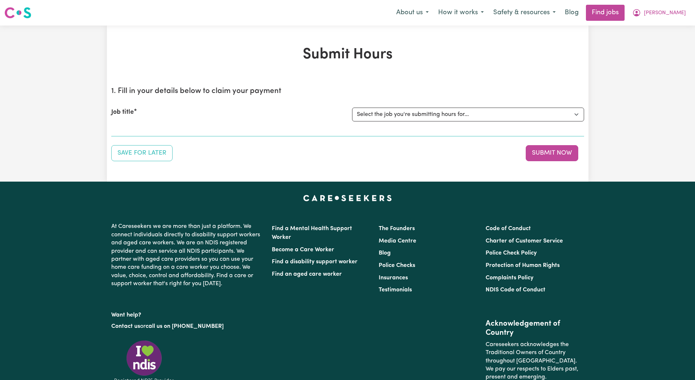 The width and height of the screenshot is (695, 380). I want to click on button: How it works, so click(461, 13).